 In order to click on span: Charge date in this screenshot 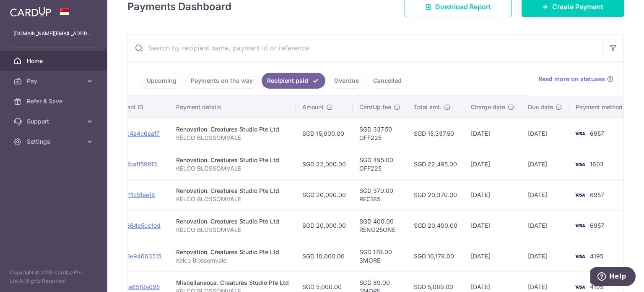, I will do `click(488, 107)`.